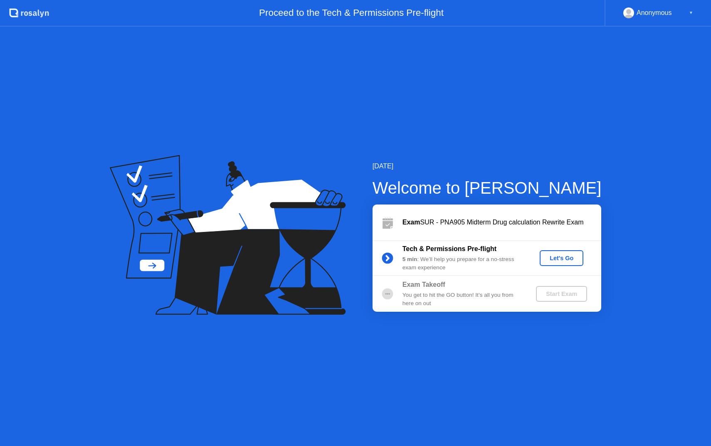 The height and width of the screenshot is (446, 711). Describe the element at coordinates (450, 249) in the screenshot. I see `b: Tech & Permissions Pre-flight` at that location.